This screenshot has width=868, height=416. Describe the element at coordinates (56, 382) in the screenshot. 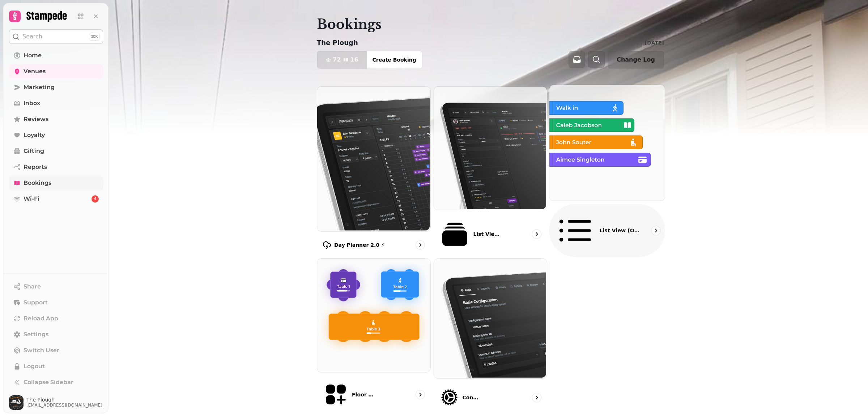

I see `button: Collapse Sidebar` at that location.